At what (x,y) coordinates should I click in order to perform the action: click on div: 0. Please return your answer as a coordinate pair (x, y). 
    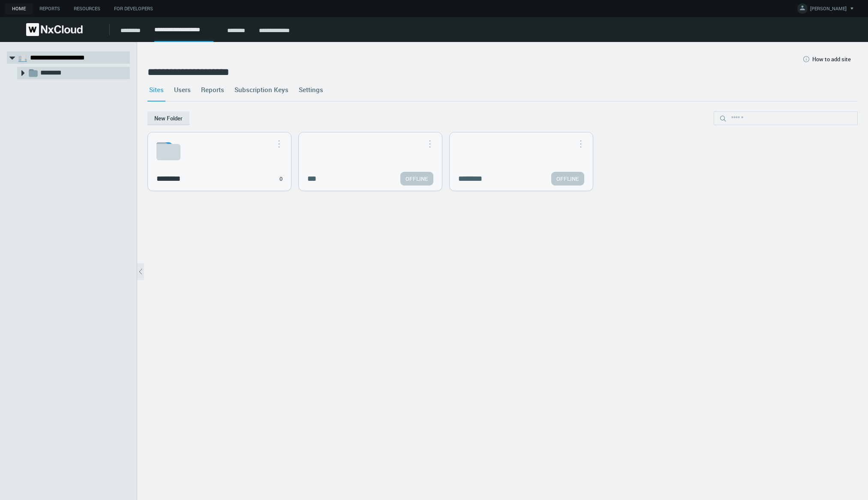
    Looking at the image, I should click on (281, 179).